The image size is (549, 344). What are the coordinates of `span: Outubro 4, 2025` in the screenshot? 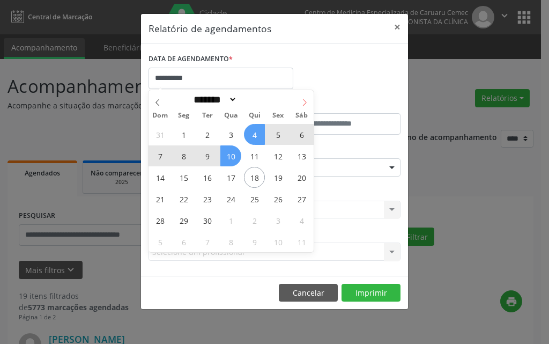 It's located at (301, 220).